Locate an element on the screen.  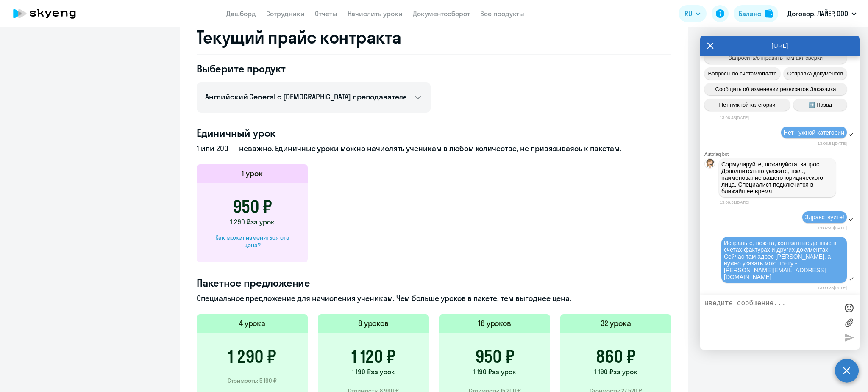
span: Запросить/отправить нам акт сверки is located at coordinates (775, 58).